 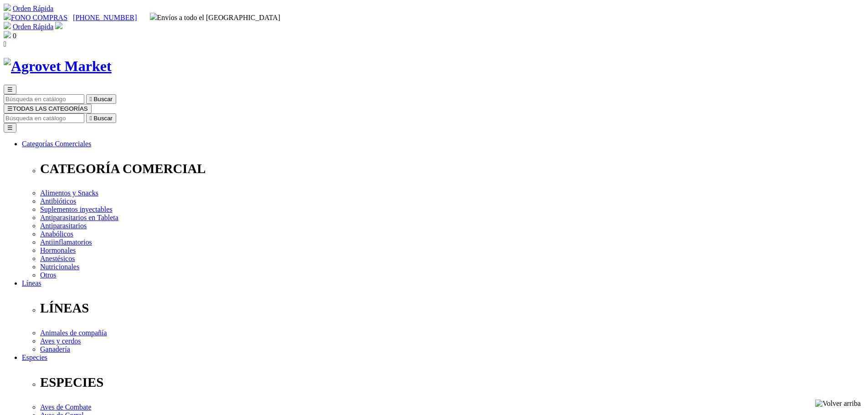 What do you see at coordinates (8, 35) in the screenshot?
I see `img: shopping-bag.svg` at bounding box center [8, 35].